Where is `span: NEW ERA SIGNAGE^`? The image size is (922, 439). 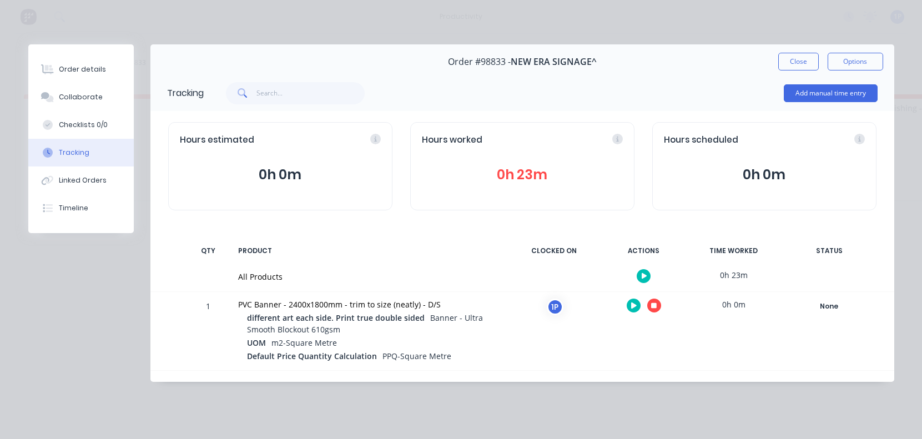
span: NEW ERA SIGNAGE^ is located at coordinates (554, 62).